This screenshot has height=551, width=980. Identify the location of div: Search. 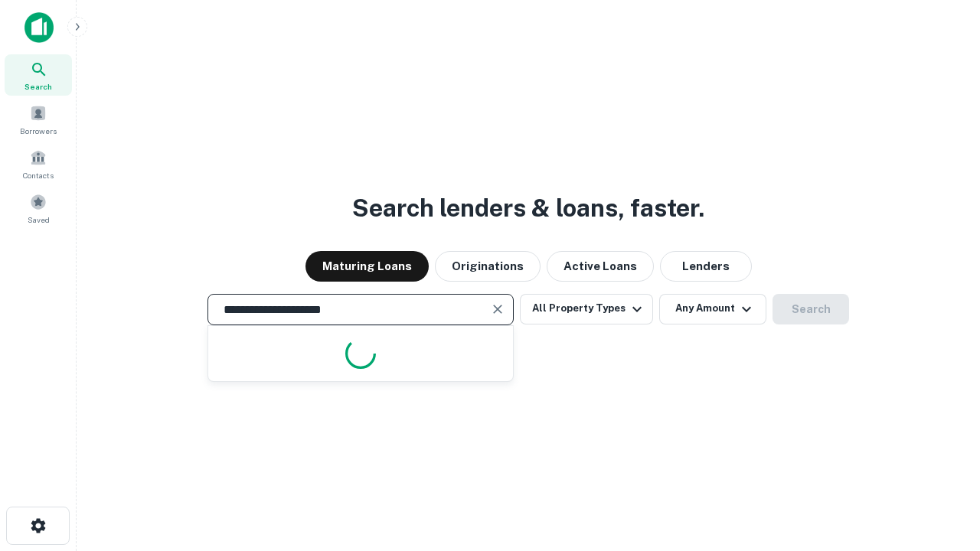
(39, 75).